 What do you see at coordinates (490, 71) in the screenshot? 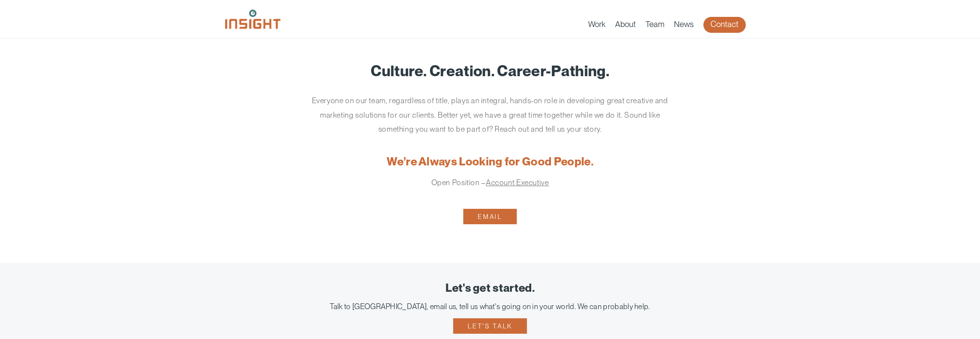
I see `h1: Culture. Creation. Career-Pathing.` at bounding box center [490, 71].